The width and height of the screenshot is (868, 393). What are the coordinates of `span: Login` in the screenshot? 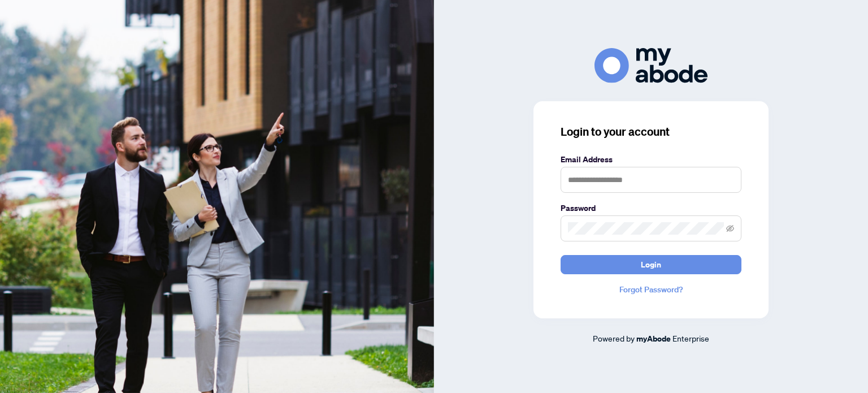 It's located at (651, 265).